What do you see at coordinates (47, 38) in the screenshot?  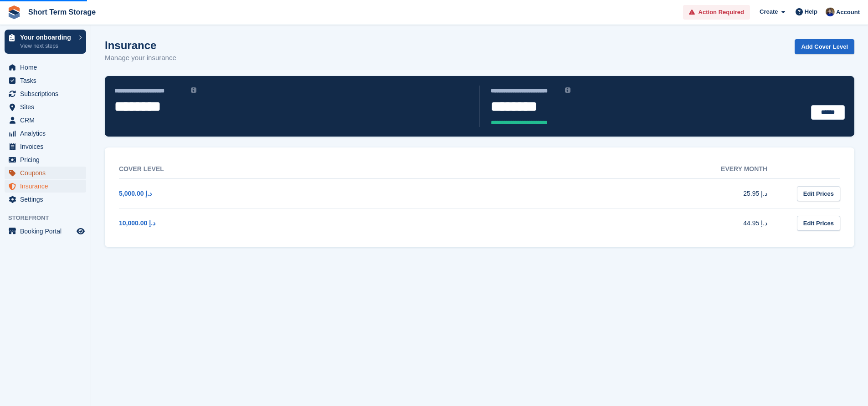 I see `p: Your onboarding` at bounding box center [47, 38].